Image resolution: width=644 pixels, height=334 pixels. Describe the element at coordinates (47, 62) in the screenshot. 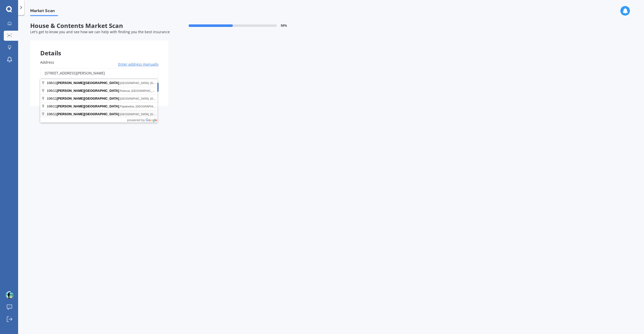

I see `span: Address` at that location.